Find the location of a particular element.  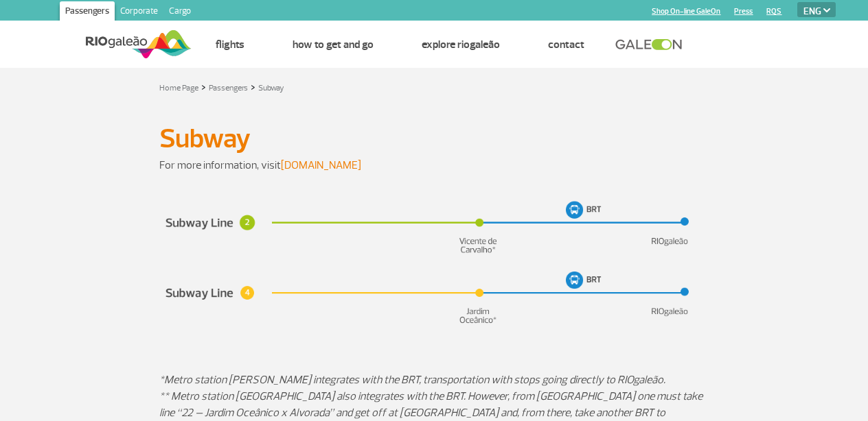

a: Subway is located at coordinates (272, 87).